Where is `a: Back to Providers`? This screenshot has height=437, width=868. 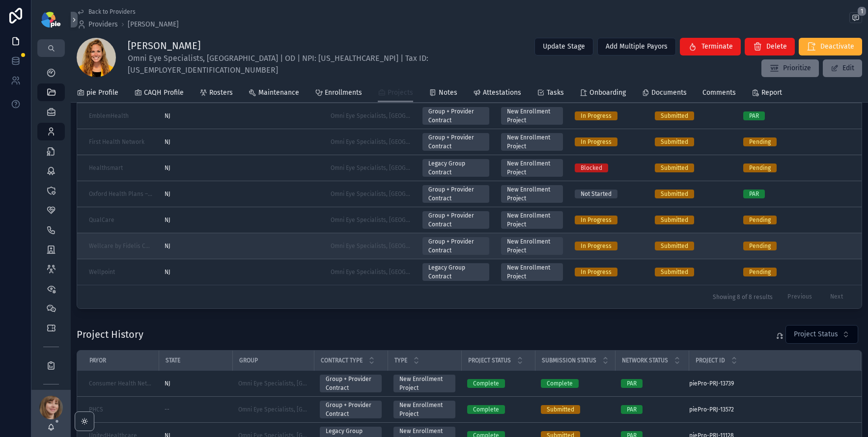
a: Back to Providers is located at coordinates (106, 12).